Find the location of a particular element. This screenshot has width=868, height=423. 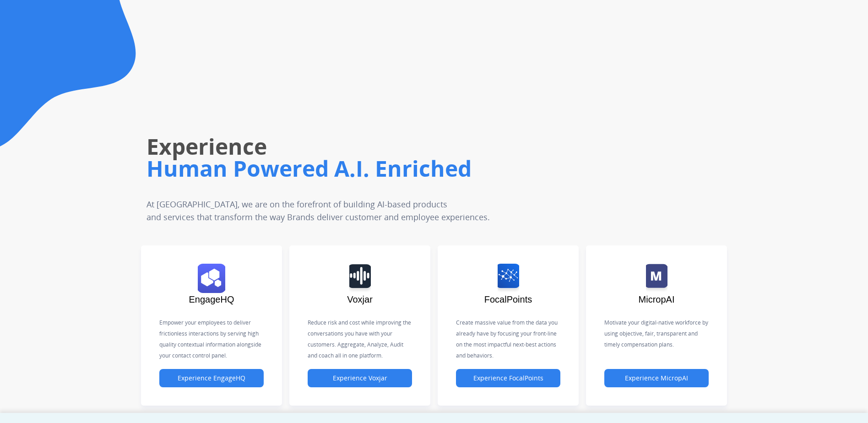

a: Experience FocalPoints is located at coordinates (508, 378).